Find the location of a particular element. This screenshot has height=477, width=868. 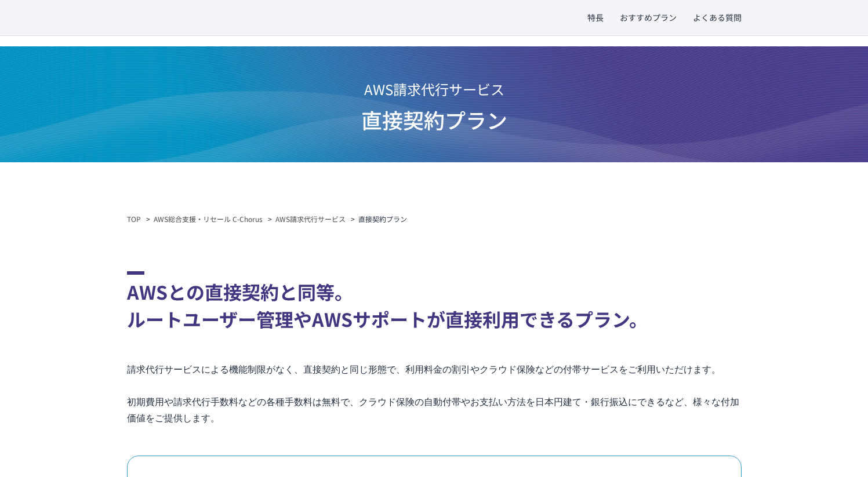

span: 直接契約プラン is located at coordinates (434, 119).